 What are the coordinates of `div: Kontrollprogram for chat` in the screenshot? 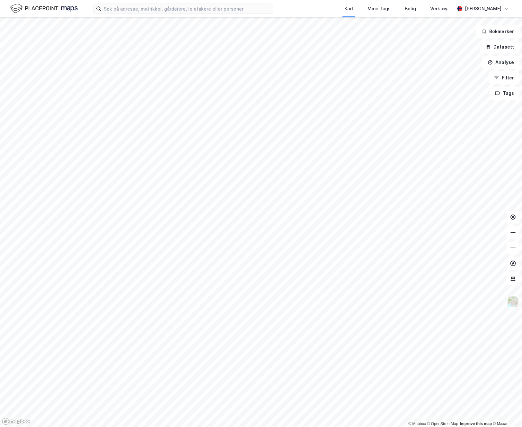 It's located at (506, 412).